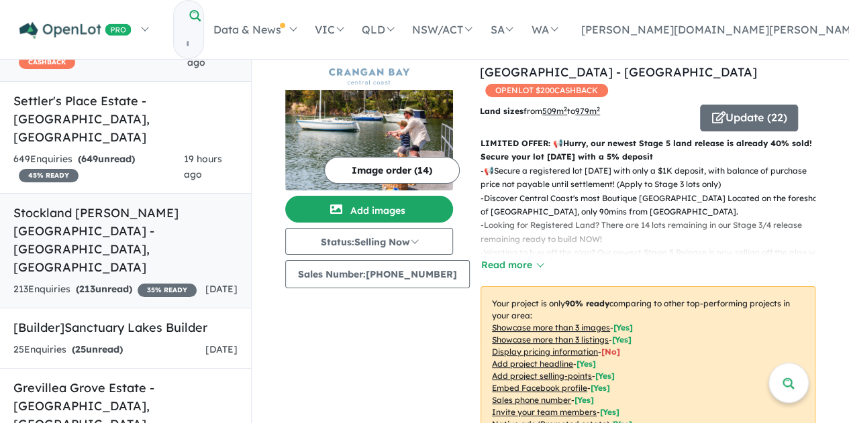  What do you see at coordinates (47, 62) in the screenshot?
I see `span: CASHBACK` at bounding box center [47, 62].